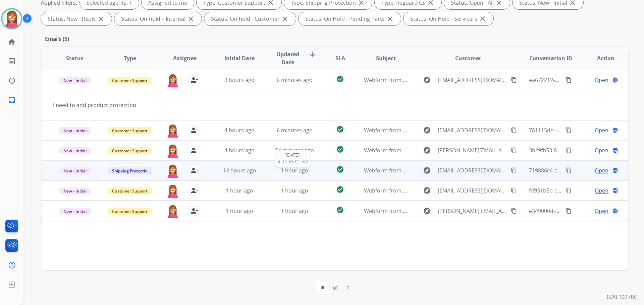  I want to click on span: Updated Date, so click(288, 59).